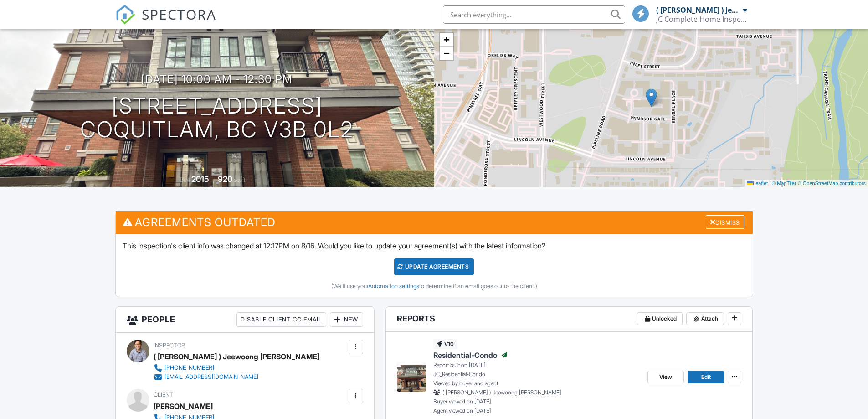 This screenshot has width=868, height=419. Describe the element at coordinates (725, 222) in the screenshot. I see `div: Dismiss` at that location.